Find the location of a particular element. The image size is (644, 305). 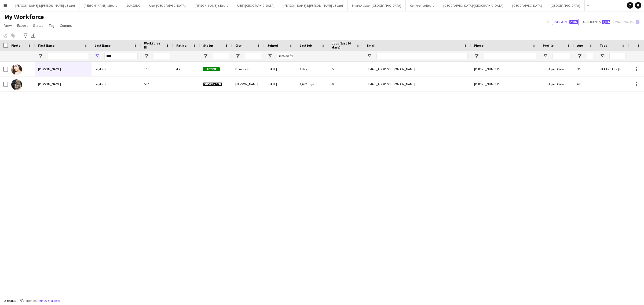

div: 69 is located at coordinates (585, 84).